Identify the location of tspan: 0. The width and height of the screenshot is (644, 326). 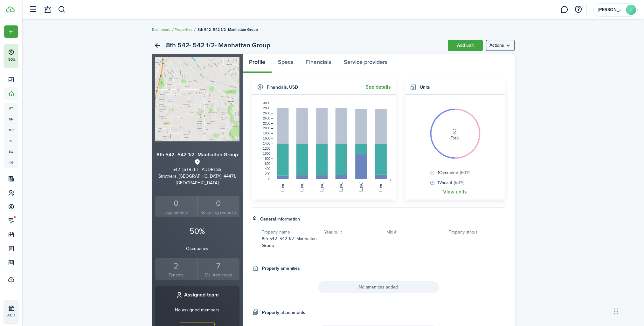
(269, 179).